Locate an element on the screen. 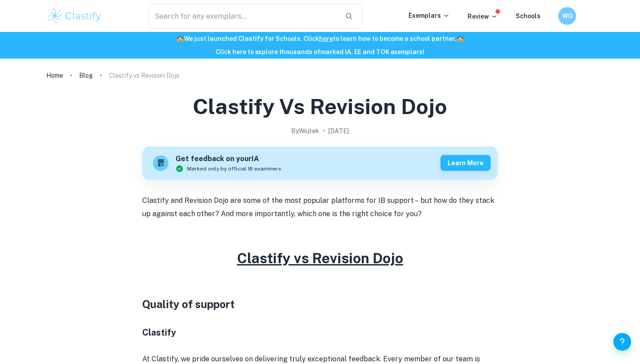  a: Home is located at coordinates (55, 75).